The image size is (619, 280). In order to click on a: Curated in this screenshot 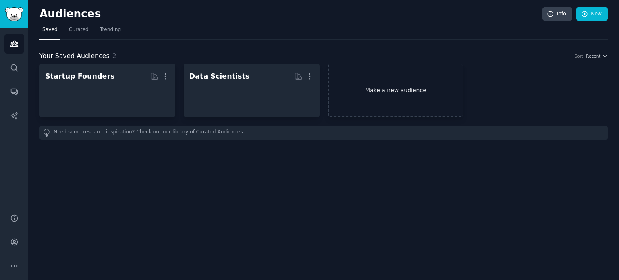, I will do `click(79, 31)`.